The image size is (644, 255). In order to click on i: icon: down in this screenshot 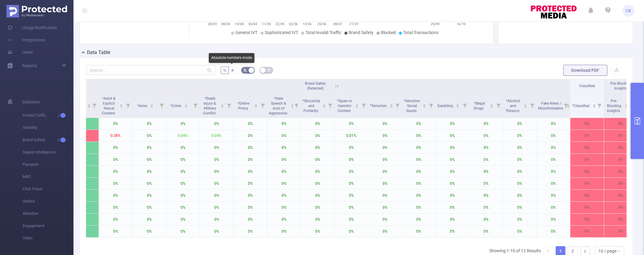, I will do `click(619, 251)`.